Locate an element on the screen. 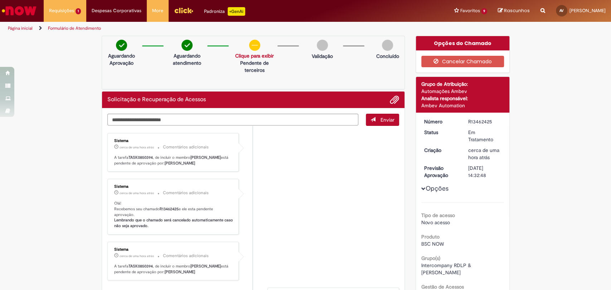  p: Olá! Recebemos seu chamado e ele esta pendente aprovação. is located at coordinates (173, 215).